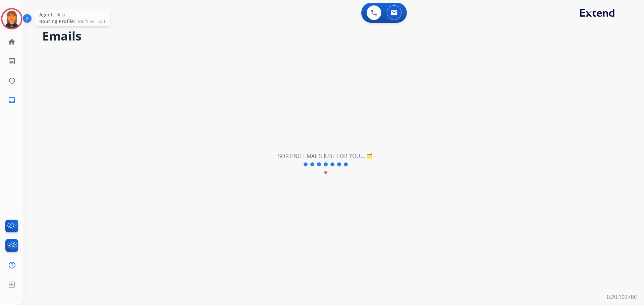  I want to click on mat-icon: favorite, so click(325, 173).